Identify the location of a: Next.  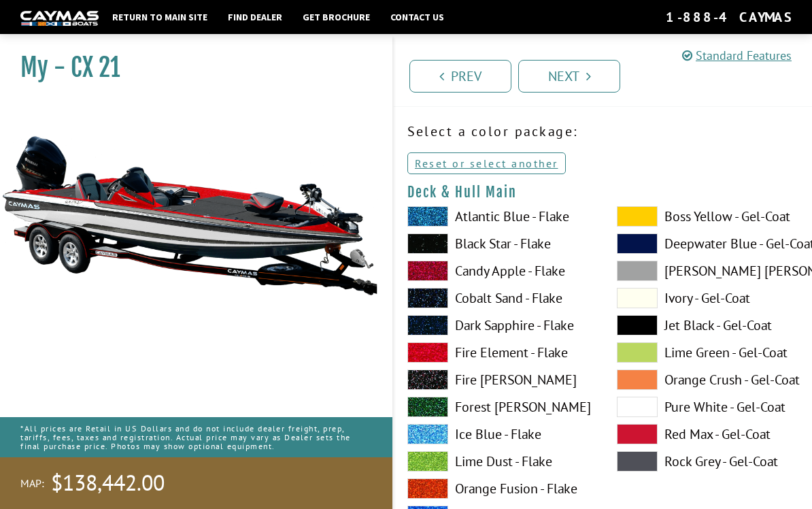
(569, 76).